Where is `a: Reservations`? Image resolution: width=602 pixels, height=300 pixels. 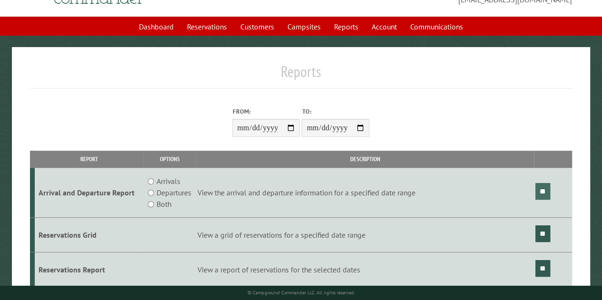 a: Reservations is located at coordinates (207, 27).